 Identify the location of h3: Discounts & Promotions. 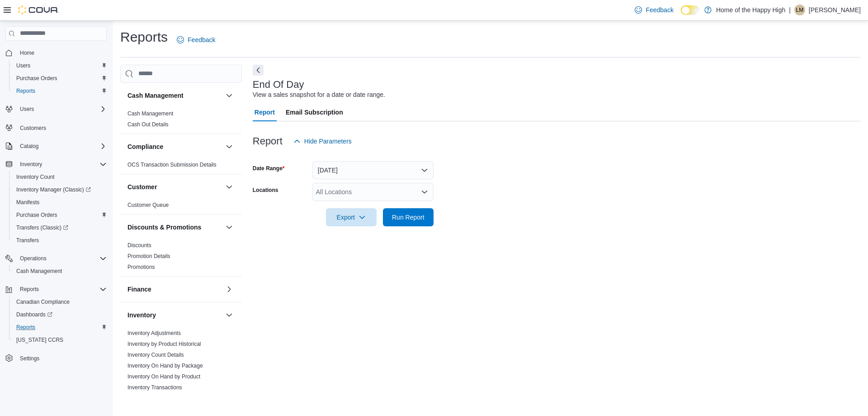
(164, 227).